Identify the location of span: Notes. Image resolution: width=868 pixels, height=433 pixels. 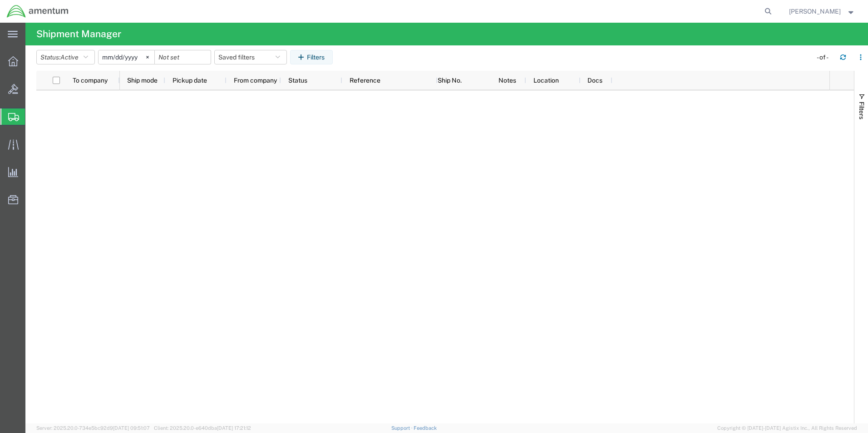
(507, 80).